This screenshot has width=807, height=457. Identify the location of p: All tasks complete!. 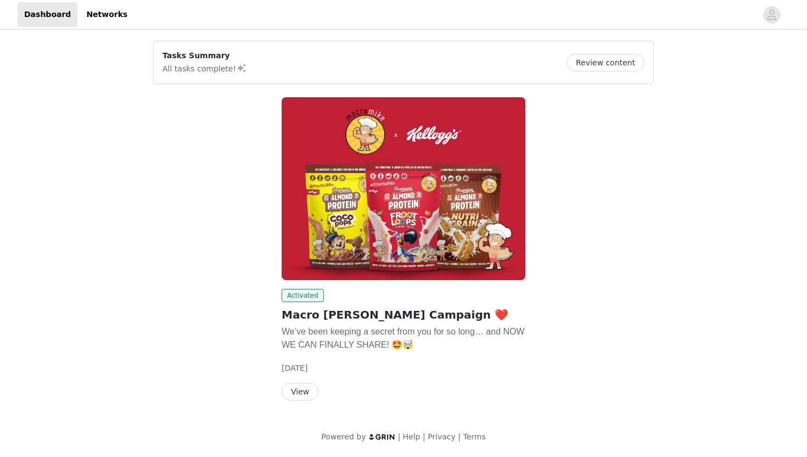
(205, 68).